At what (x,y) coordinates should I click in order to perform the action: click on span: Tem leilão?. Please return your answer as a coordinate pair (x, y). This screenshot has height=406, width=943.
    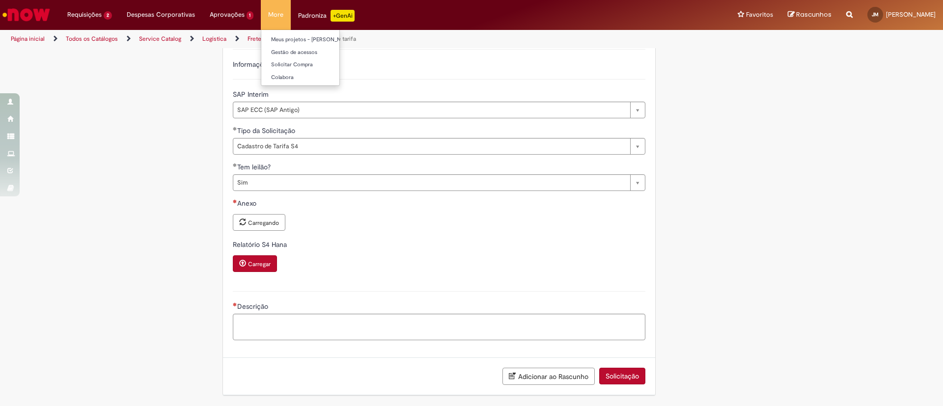
    Looking at the image, I should click on (255, 167).